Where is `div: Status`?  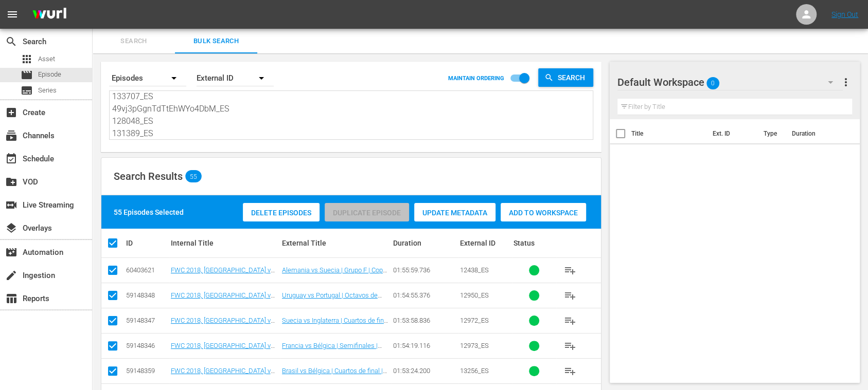 div: Status is located at coordinates (534, 243).